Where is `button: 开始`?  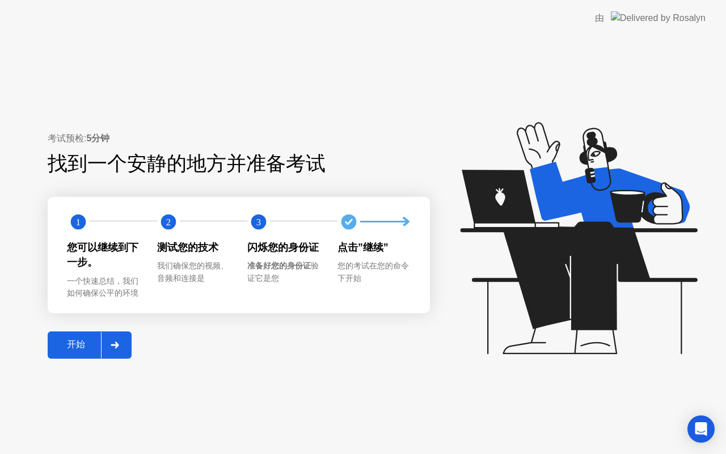 button: 开始 is located at coordinates (90, 345).